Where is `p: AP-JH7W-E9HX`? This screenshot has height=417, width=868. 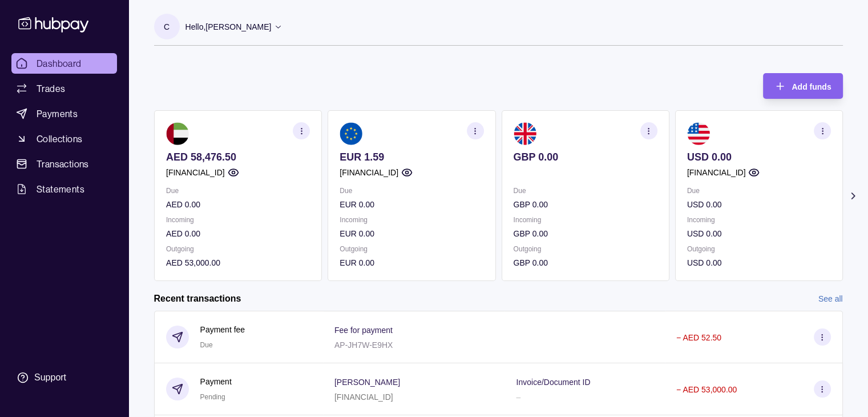 p: AP-JH7W-E9HX is located at coordinates (364, 345).